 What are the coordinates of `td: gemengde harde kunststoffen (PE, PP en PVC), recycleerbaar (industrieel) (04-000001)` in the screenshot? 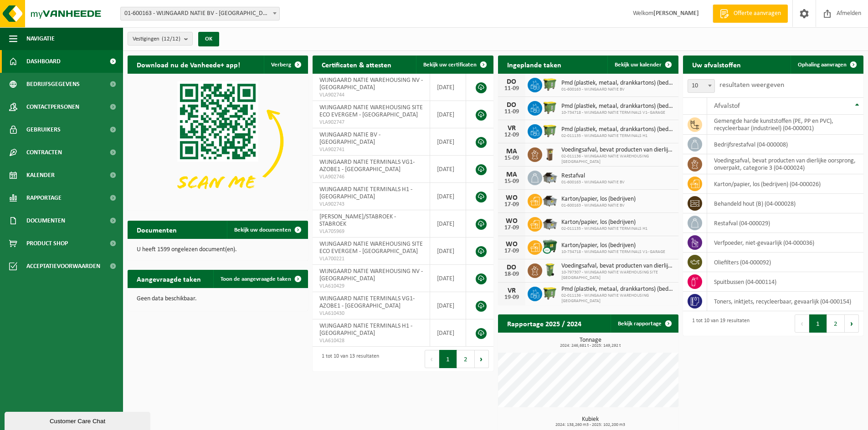 It's located at (785, 125).